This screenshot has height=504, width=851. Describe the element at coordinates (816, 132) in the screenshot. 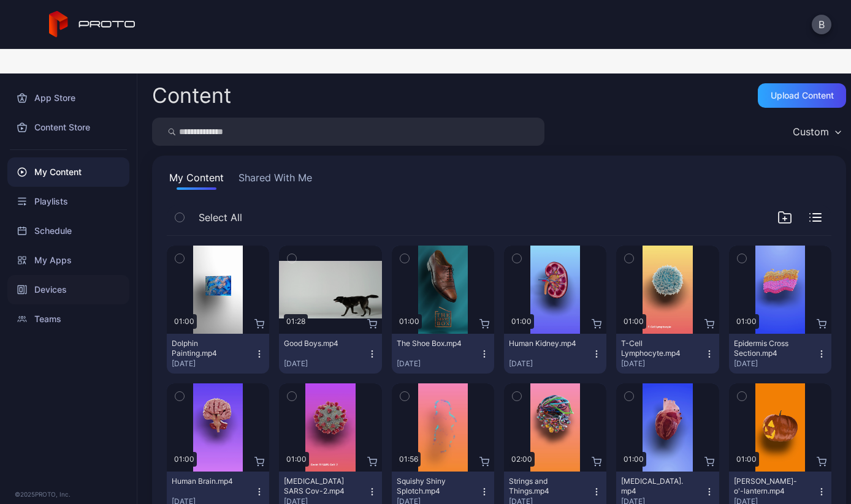

I see `button: Custom` at that location.